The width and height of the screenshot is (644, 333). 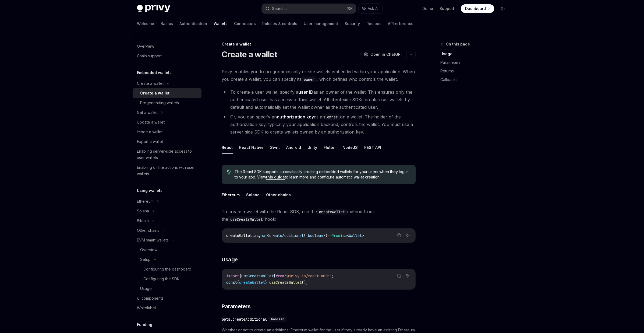 I want to click on li: Or, you can specify an as an on a wallet. The holder of the authorization key, typically your app..., so click(x=319, y=124).